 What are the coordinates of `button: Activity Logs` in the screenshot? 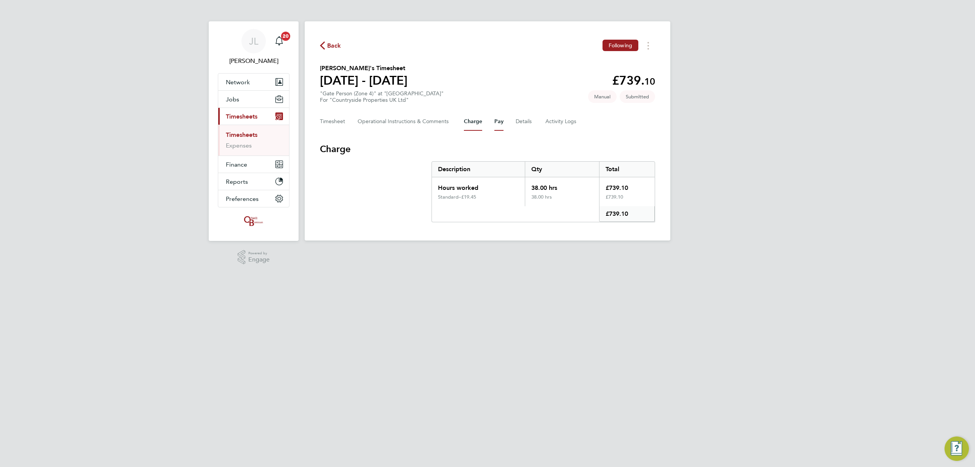 It's located at (562, 122).